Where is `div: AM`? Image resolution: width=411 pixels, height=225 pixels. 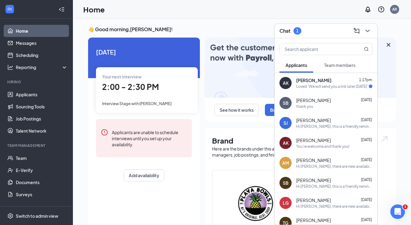
div: AM is located at coordinates (285, 163).